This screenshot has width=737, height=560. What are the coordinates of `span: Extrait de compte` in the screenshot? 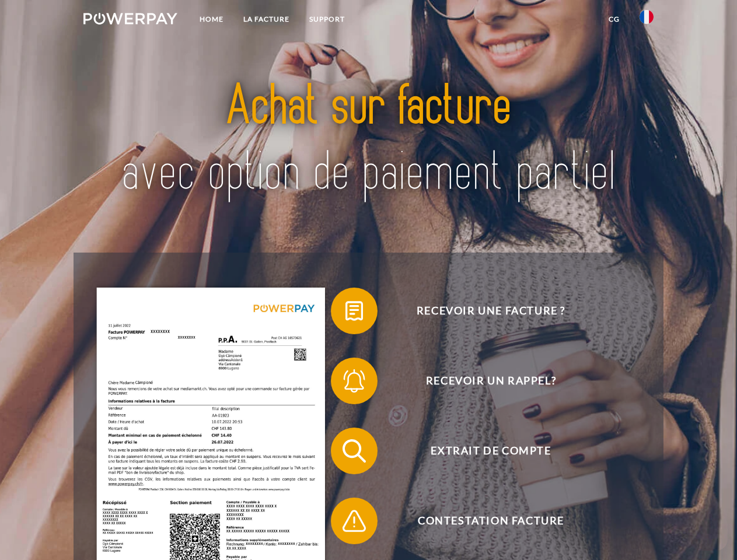 It's located at (491, 451).